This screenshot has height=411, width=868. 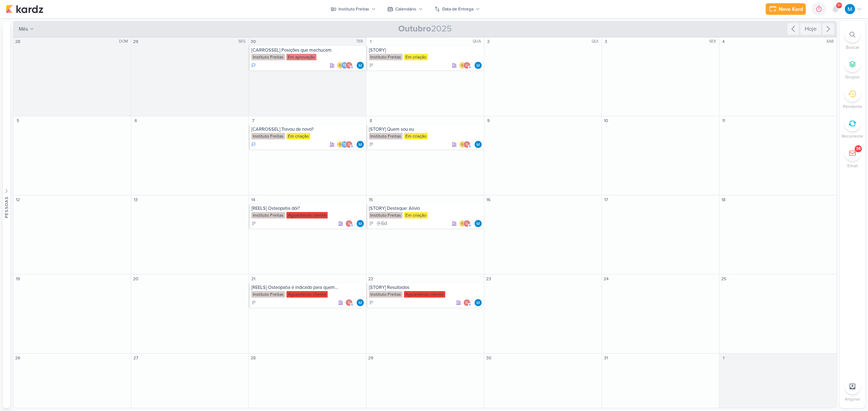 I want to click on div: Hoje, so click(x=811, y=29).